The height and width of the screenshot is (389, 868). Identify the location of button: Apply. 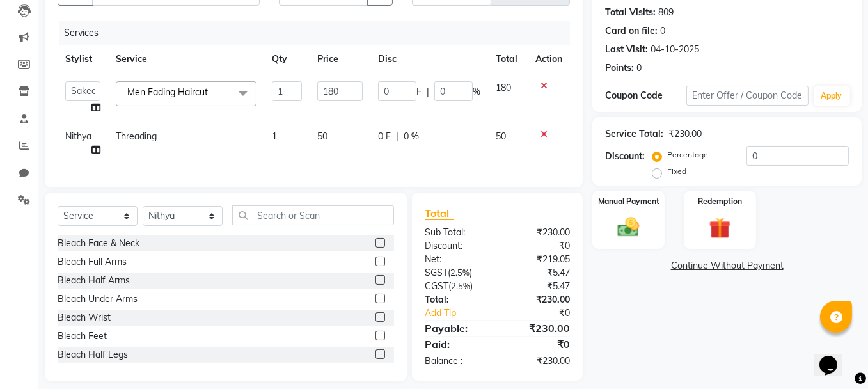
(831, 96).